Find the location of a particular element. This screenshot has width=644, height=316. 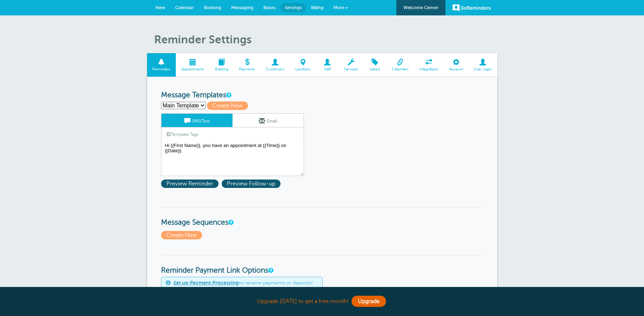

span: Staff is located at coordinates (327, 69).